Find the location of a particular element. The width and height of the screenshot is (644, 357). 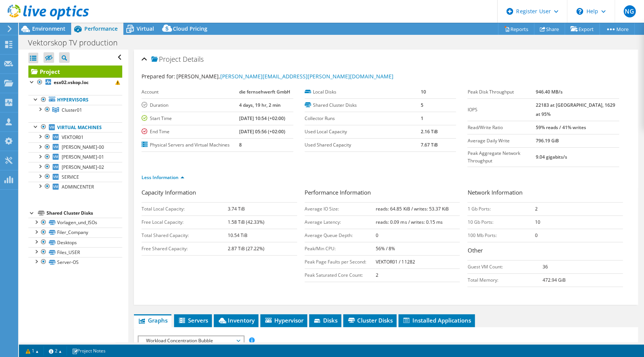

a: Cluster01 is located at coordinates (76, 109).